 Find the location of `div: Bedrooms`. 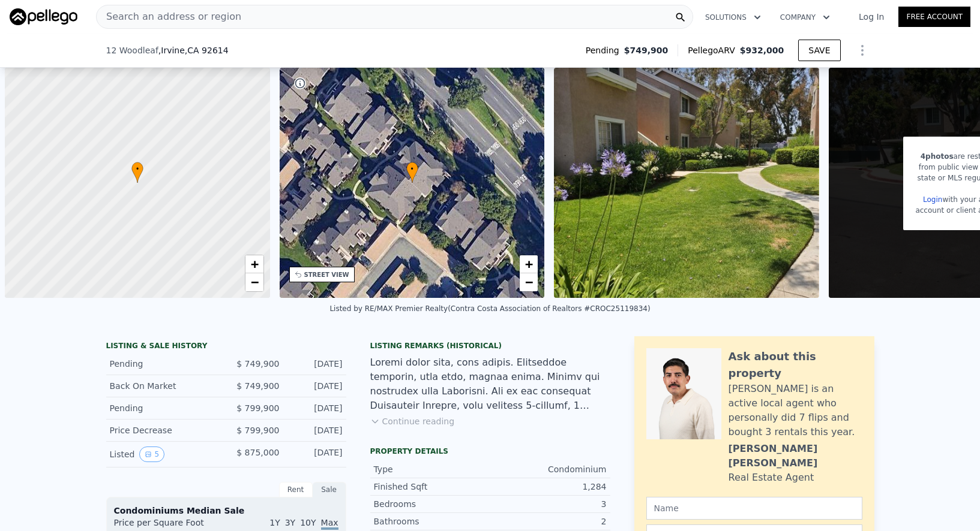

div: Bedrooms is located at coordinates (432, 504).